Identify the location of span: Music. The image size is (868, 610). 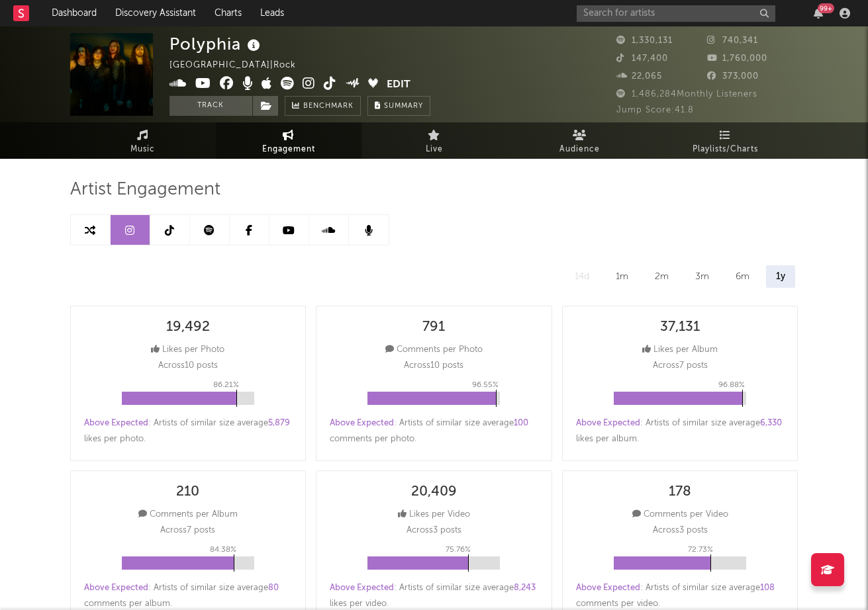
(142, 150).